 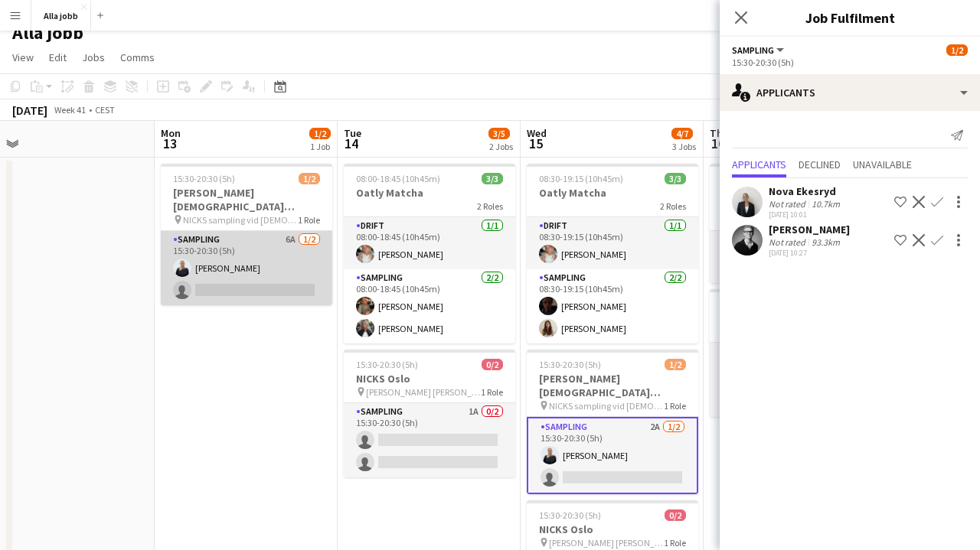 What do you see at coordinates (320, 146) in the screenshot?
I see `div: 1 Job` at bounding box center [320, 146].